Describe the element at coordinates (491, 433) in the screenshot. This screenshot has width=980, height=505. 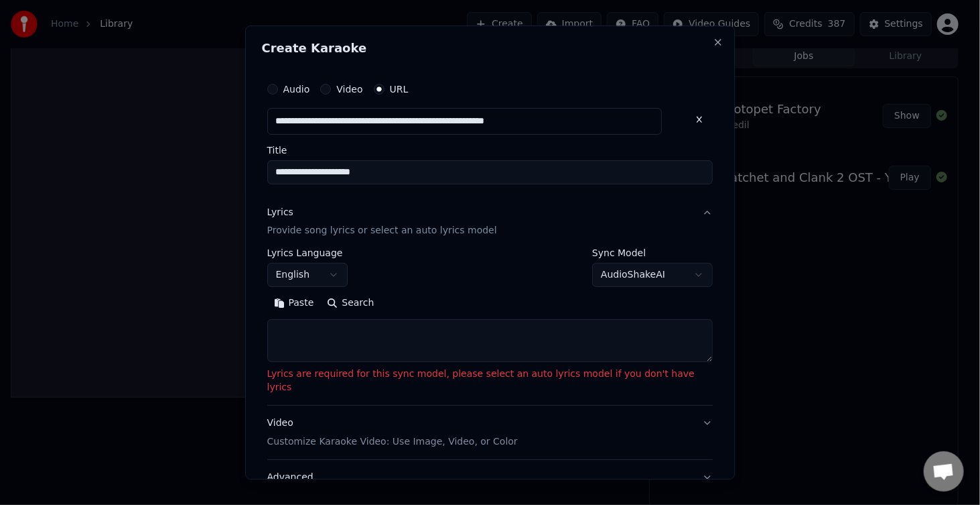
I see `button: VideoCustomize Karaoke Video: Use Image, Video, or Color` at that location.